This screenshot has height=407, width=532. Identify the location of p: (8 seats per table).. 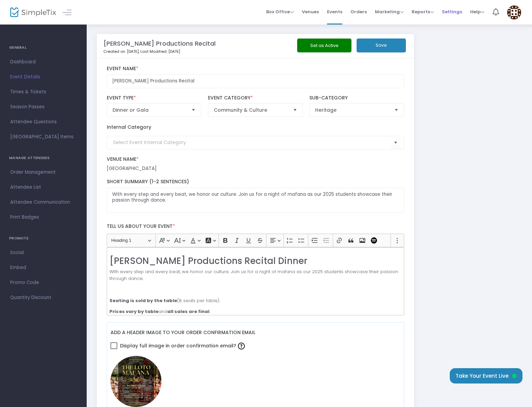
(255, 300).